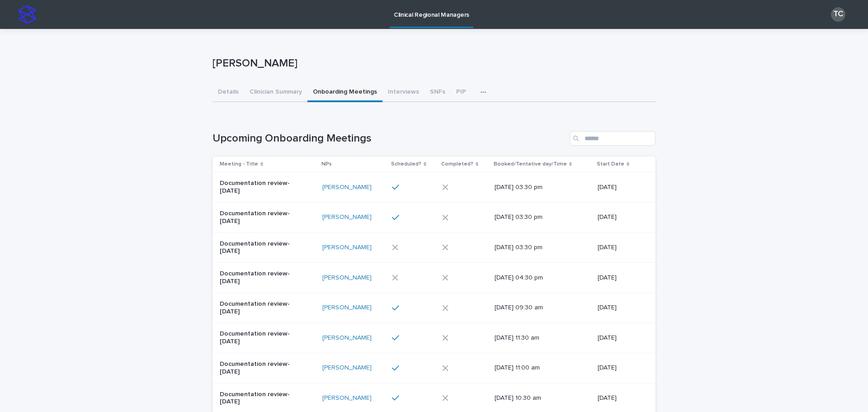 This screenshot has height=412, width=868. What do you see at coordinates (326, 164) in the screenshot?
I see `p: NPs` at bounding box center [326, 164].